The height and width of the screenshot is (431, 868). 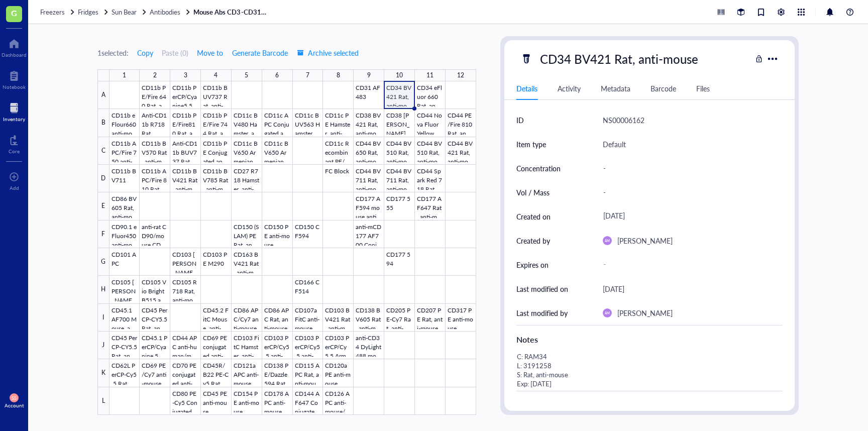 I want to click on span: Copy, so click(x=146, y=52).